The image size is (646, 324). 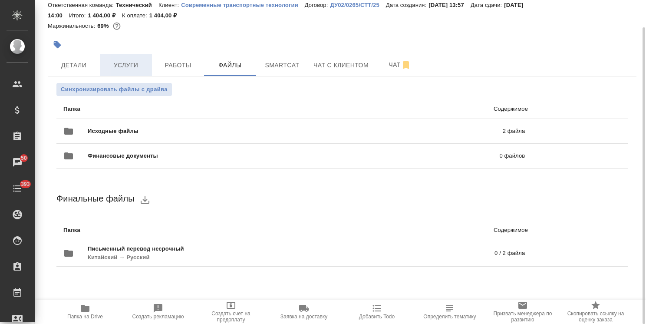 I want to click on p: Дата создания:, so click(x=407, y=5).